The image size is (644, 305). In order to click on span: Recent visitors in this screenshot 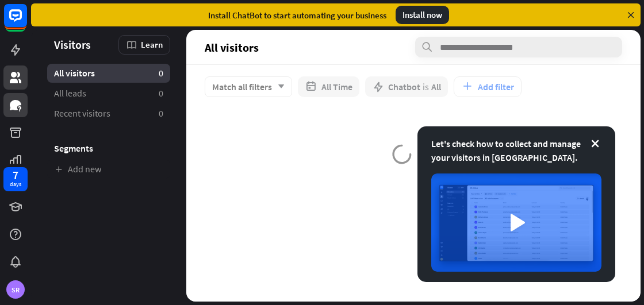, I will do `click(82, 113)`.